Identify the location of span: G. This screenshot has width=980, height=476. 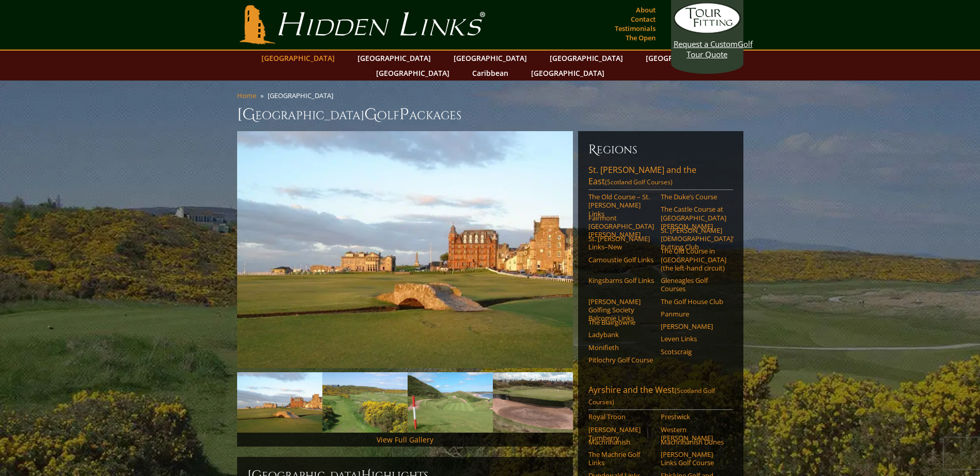
(370, 115).